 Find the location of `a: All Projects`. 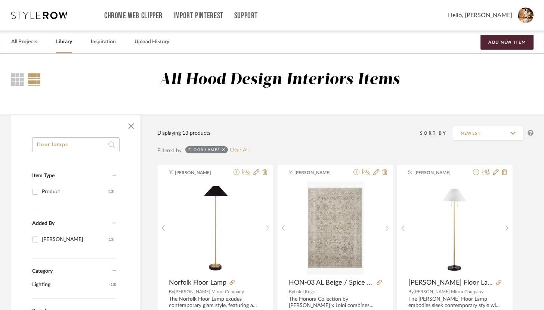

a: All Projects is located at coordinates (24, 42).